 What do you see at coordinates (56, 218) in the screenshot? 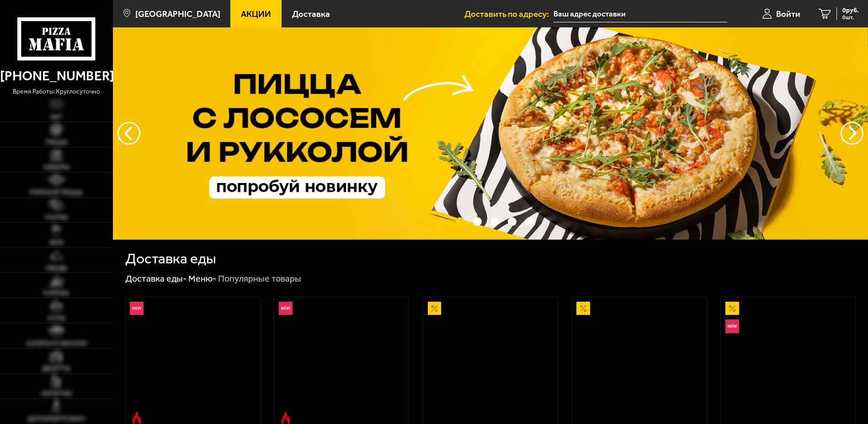
I see `span: Роллы` at bounding box center [56, 218].